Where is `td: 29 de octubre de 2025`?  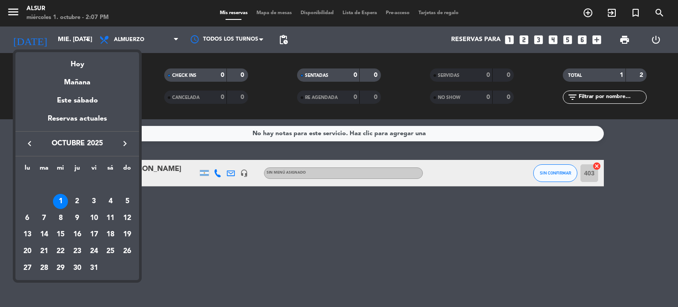 td: 29 de octubre de 2025 is located at coordinates (60, 268).